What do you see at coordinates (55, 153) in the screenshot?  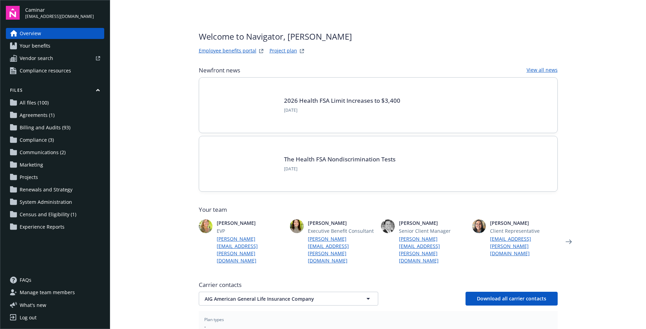 I see `a: Communications (2)` at bounding box center [55, 153].